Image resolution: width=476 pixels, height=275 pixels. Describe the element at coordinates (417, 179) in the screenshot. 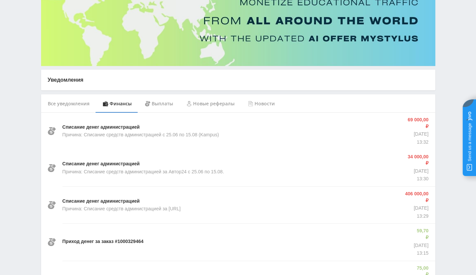

I see `p: 13:30` at that location.